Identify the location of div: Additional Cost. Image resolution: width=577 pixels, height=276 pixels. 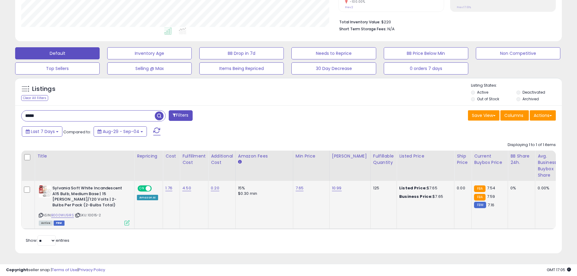
(222, 159).